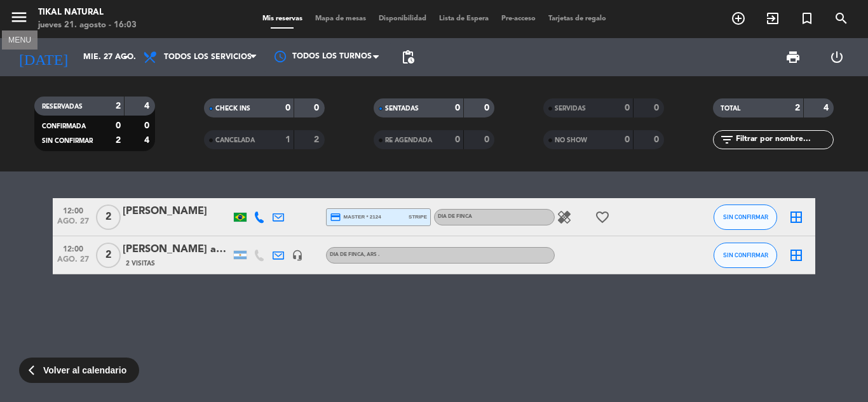 This screenshot has height=402, width=868. I want to click on div: Tikal Natural, so click(87, 12).